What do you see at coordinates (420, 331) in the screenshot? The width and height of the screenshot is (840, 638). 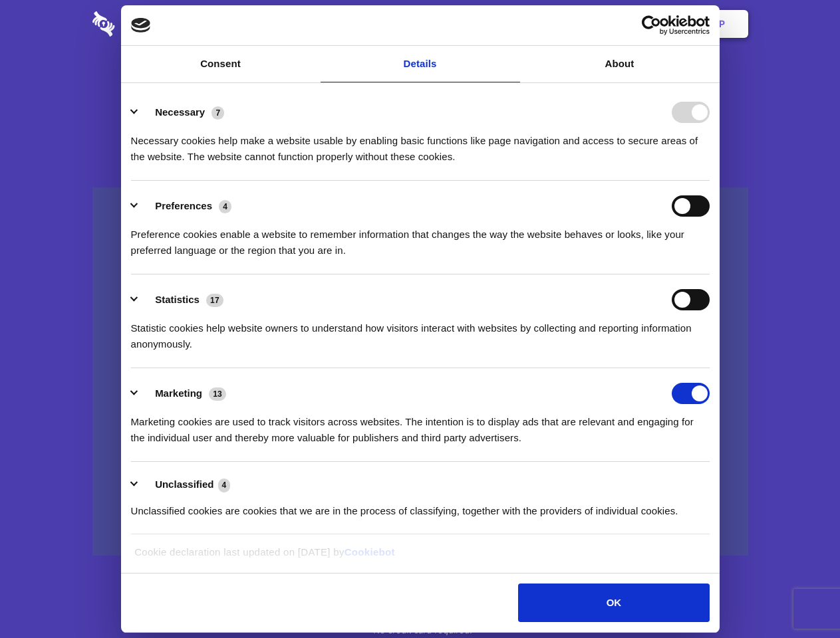 I see `div: Statistic cookies help website owners to understand how visitors interact with websites by collec...` at bounding box center [420, 331].